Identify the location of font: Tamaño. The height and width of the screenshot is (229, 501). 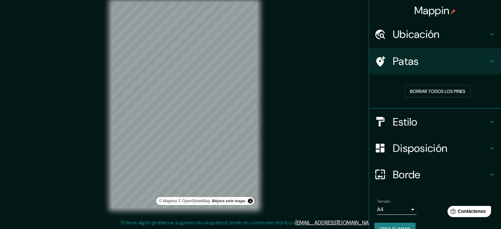
(384, 202).